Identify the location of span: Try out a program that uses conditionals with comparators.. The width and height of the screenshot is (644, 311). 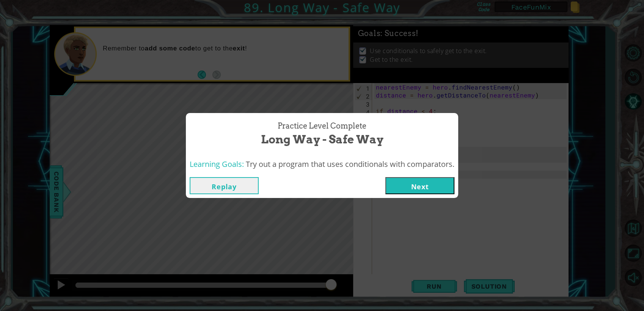
(350, 164).